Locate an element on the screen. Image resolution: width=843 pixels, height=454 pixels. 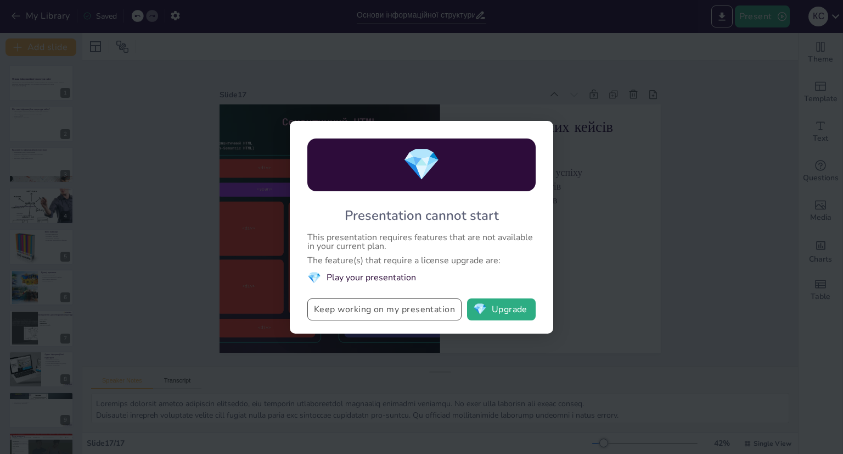
button: diamondUpgrade is located at coordinates (501, 309).